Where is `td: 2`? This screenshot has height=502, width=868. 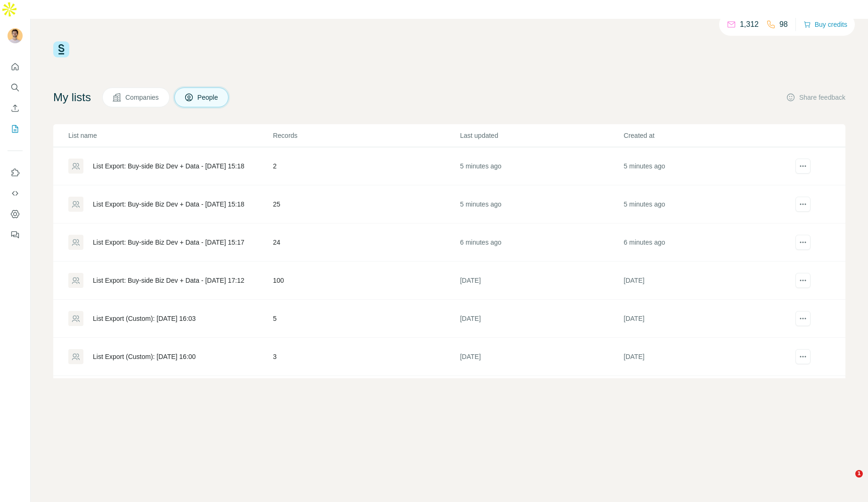 td: 2 is located at coordinates (366, 166).